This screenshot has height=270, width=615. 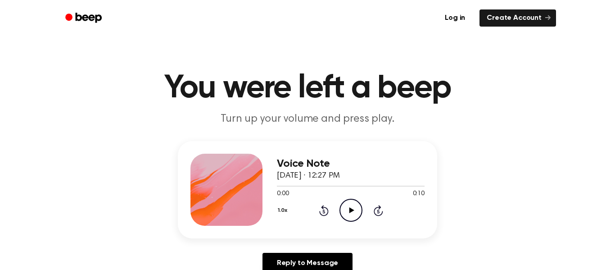 What do you see at coordinates (351, 164) in the screenshot?
I see `h3: Voice Note` at bounding box center [351, 164].